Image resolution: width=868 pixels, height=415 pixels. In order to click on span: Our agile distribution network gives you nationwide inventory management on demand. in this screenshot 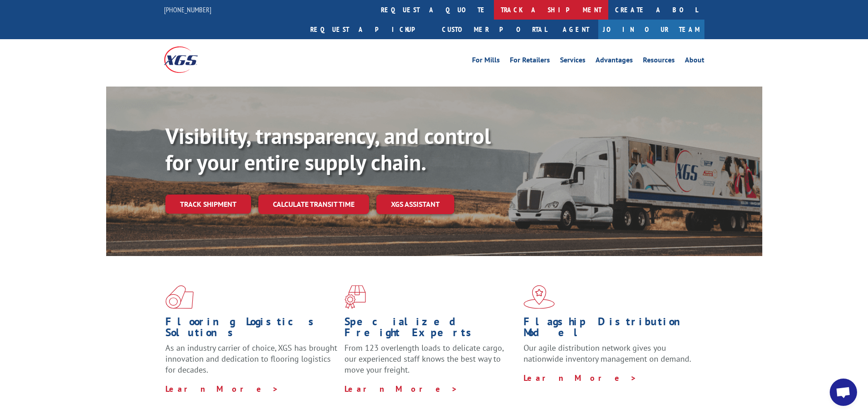, I will do `click(607, 353)`.